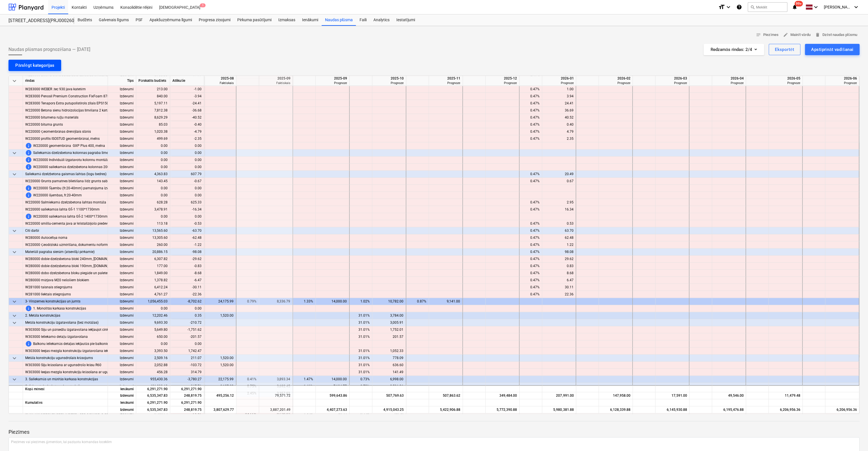  I want to click on i: Zināšanu pamats, so click(739, 7).